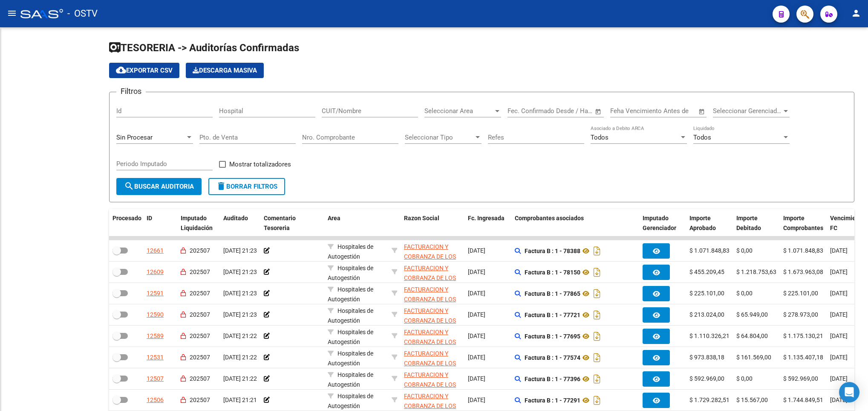 The width and height of the screenshot is (868, 411). What do you see at coordinates (224, 70) in the screenshot?
I see `app-download-masive: Descarga masiva de comprobantes (adjuntos)` at bounding box center [224, 70].